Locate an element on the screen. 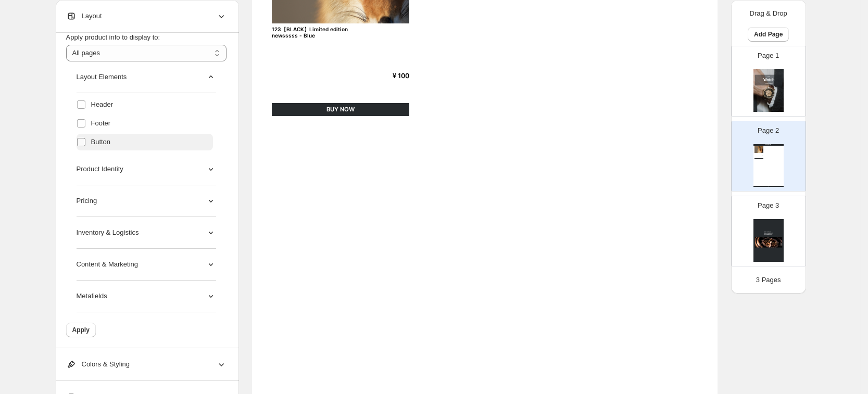  p: Product Identity is located at coordinates (100, 169).